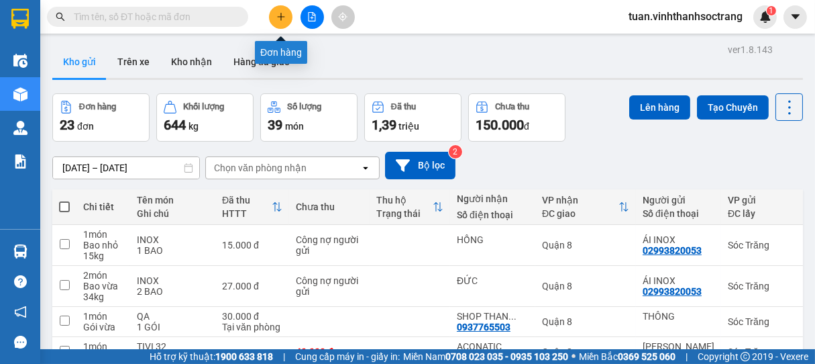  Describe the element at coordinates (101, 32) in the screenshot. I see `li: Vĩnh Thành (Sóc Trăng)` at that location.